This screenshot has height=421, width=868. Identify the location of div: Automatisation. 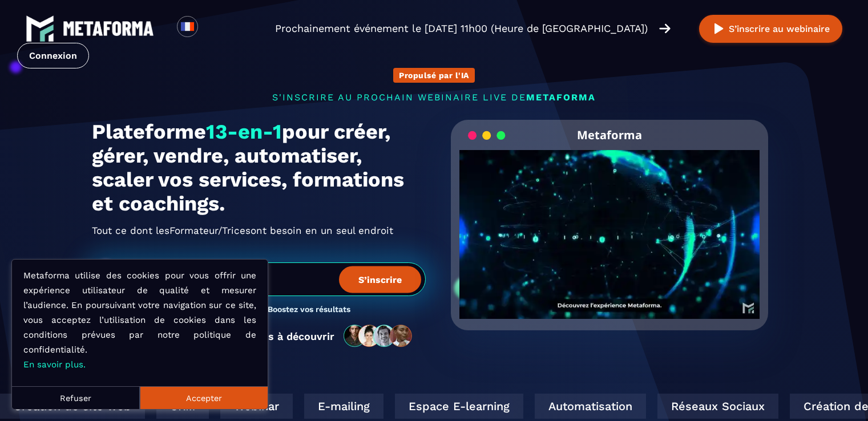
(547, 406).